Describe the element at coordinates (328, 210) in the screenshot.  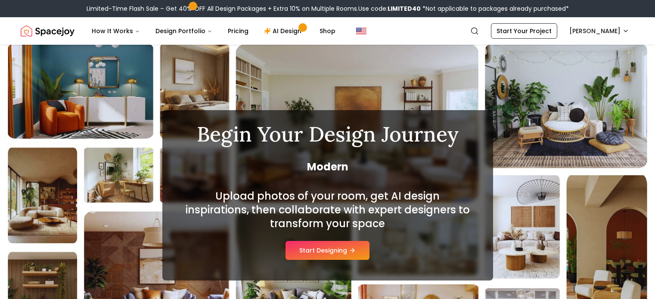
I see `h2: Upload photos of your room, get AI design inspirations, then collaborate with expert designers to...` at that location.